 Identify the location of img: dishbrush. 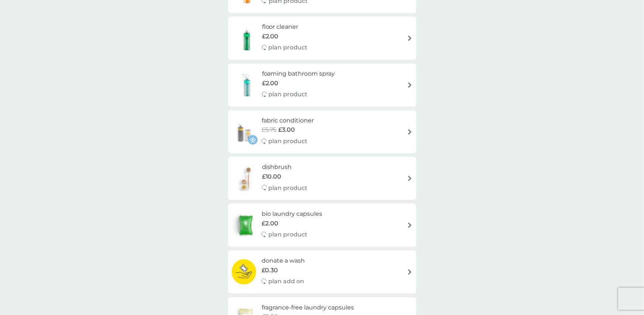
(247, 179).